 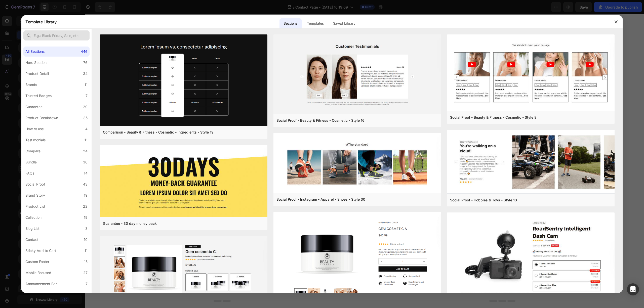 I want to click on div: 3, so click(x=86, y=229).